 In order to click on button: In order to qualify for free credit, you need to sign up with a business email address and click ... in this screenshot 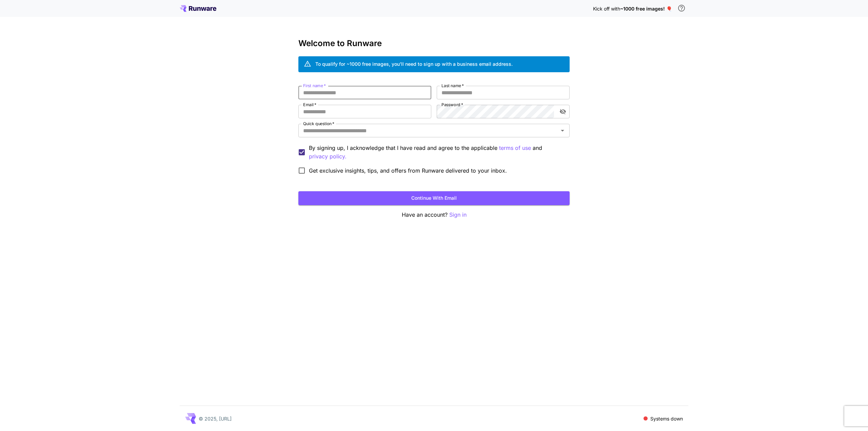, I will do `click(682, 8)`.